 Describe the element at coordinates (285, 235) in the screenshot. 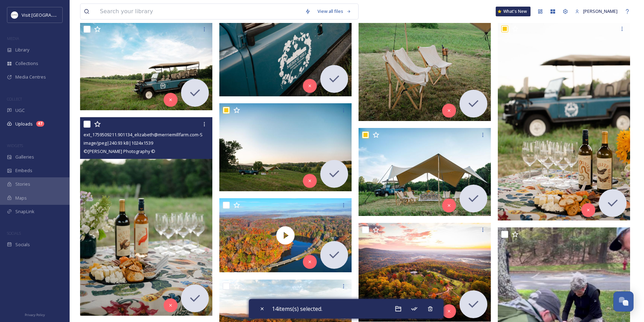

I see `img: thumbnail` at that location.